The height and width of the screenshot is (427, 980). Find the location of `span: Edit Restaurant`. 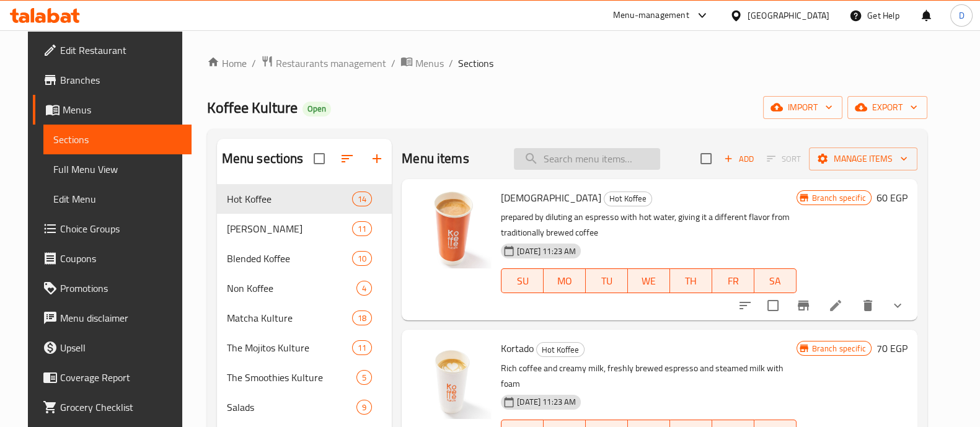

span: Edit Restaurant is located at coordinates (121, 50).